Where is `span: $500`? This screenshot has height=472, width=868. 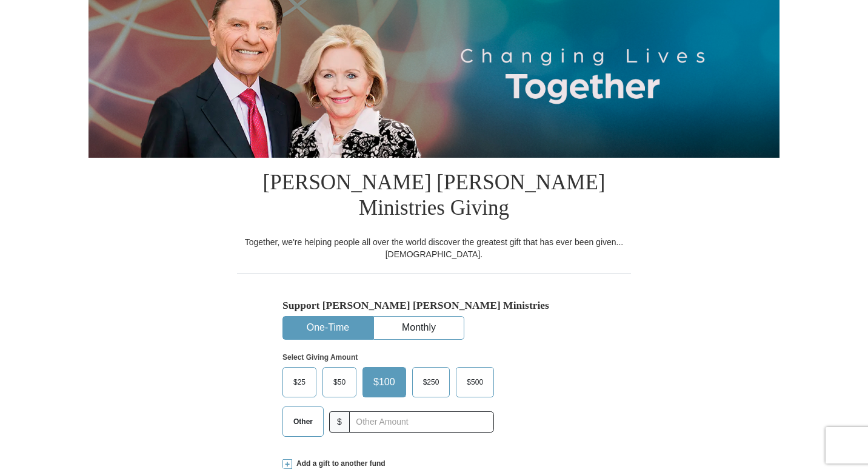 span: $500 is located at coordinates (475, 382).